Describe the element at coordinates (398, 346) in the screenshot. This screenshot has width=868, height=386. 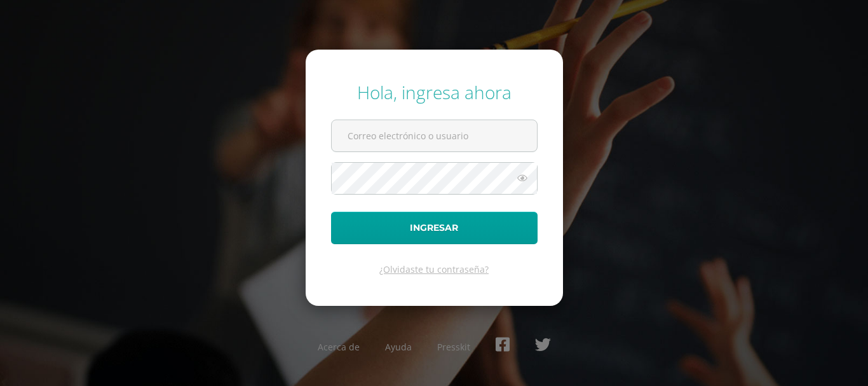
I see `a: Ayuda` at that location.